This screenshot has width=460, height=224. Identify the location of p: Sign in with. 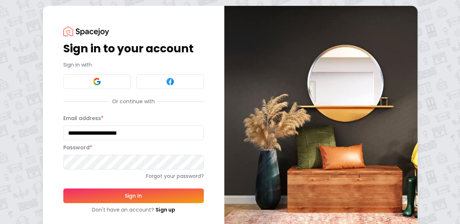
(134, 65).